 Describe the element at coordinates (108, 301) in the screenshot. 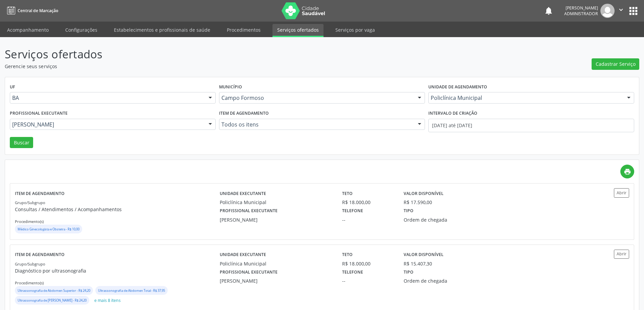

I see `button: e mais 8 itens` at that location.